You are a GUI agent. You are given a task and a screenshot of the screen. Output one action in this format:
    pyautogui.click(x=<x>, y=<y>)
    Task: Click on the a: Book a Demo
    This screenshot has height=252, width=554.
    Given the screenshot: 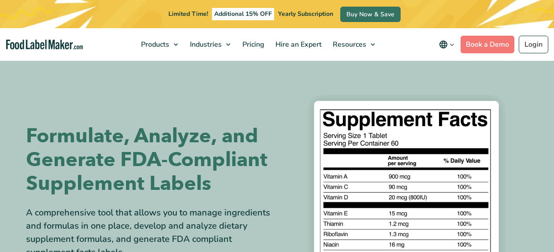 What is the action you would take?
    pyautogui.click(x=487, y=45)
    